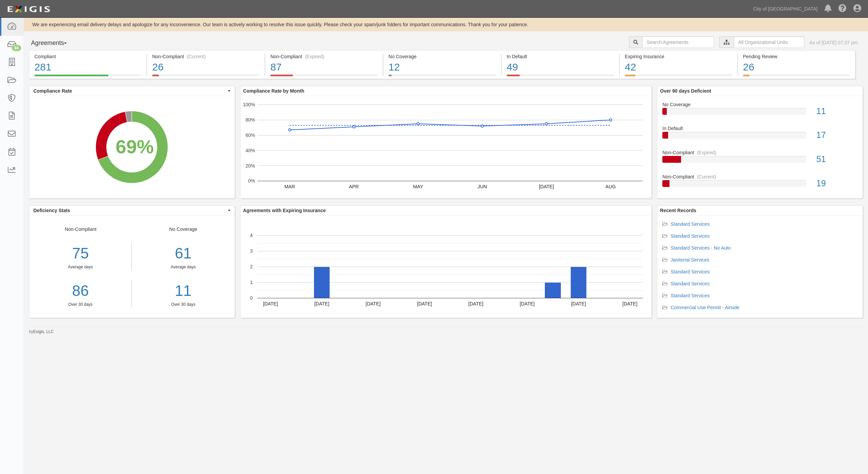 Image resolution: width=868 pixels, height=474 pixels. Describe the element at coordinates (252, 181) in the screenshot. I see `text: 0%` at that location.